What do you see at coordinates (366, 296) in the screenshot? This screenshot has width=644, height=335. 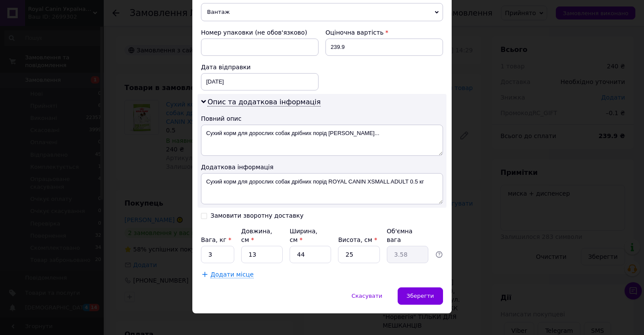 I see `span: Скасувати` at bounding box center [366, 296].